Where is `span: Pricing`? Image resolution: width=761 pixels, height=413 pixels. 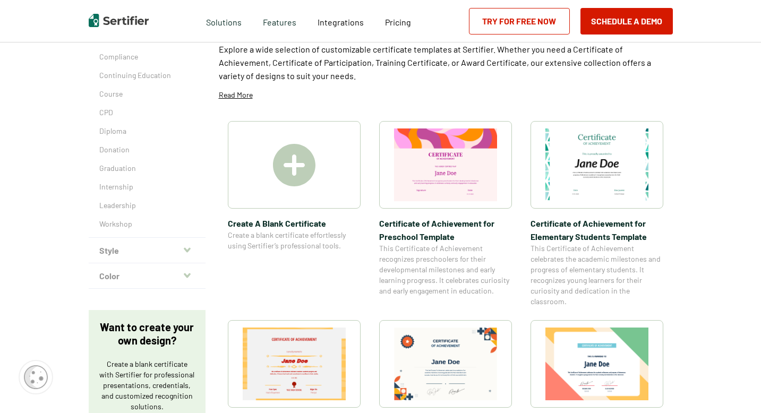 span: Pricing is located at coordinates (398, 22).